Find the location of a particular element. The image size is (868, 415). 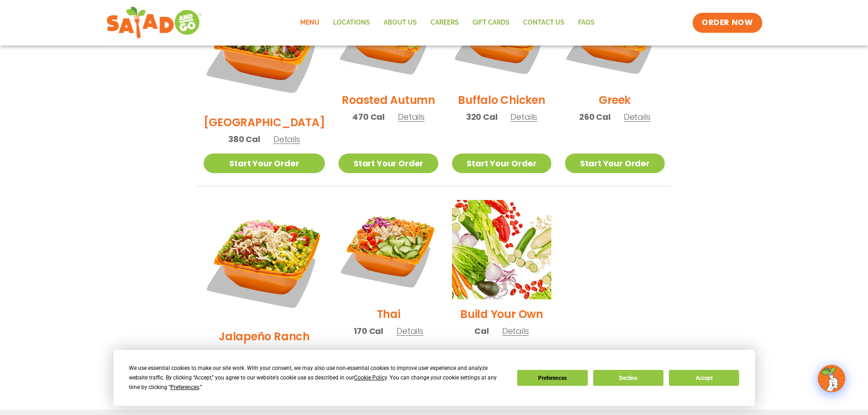

a: FAQs is located at coordinates (586, 22).